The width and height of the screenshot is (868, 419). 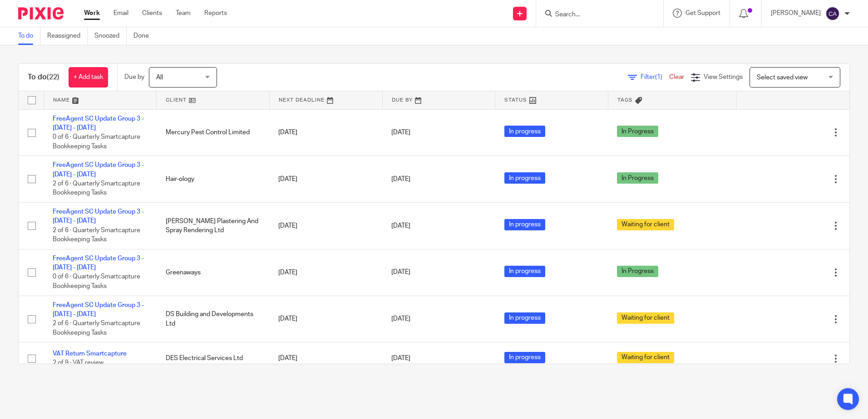 I want to click on span: (1), so click(x=659, y=77).